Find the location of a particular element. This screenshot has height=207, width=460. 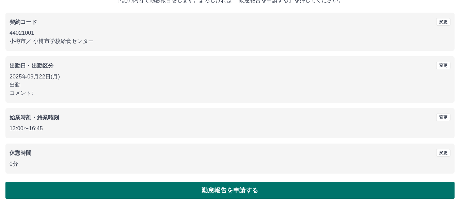

b: 始業時刻・終業時刻 is located at coordinates (34, 117).